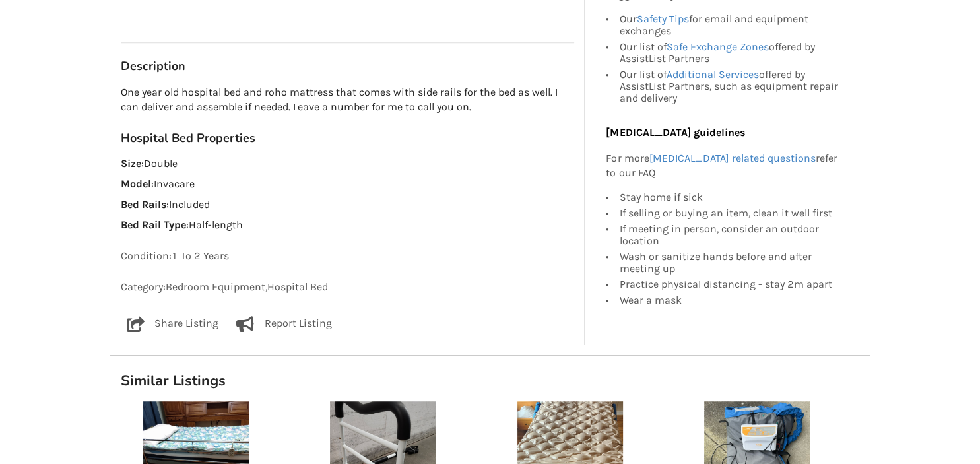 This screenshot has height=464, width=980. What do you see at coordinates (731, 26) in the screenshot?
I see `div: Our for email and equipment exchanges` at bounding box center [731, 26].